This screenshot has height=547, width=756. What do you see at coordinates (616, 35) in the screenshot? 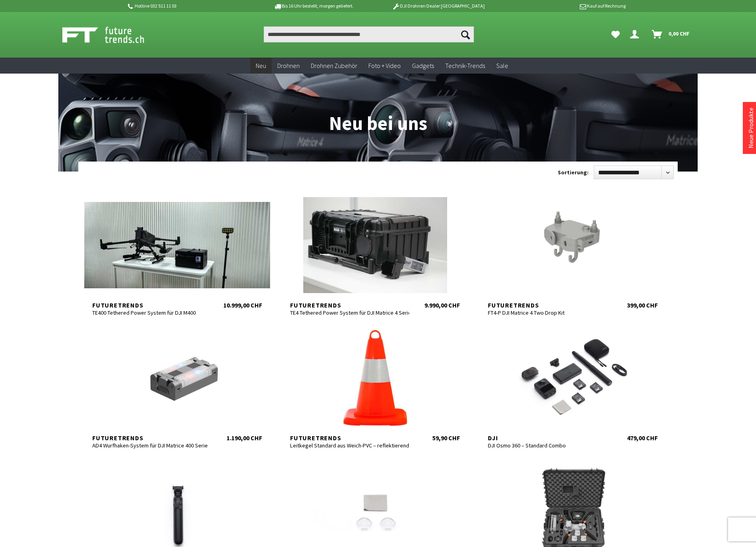
I see `a: Meine Favoriten` at bounding box center [616, 35].